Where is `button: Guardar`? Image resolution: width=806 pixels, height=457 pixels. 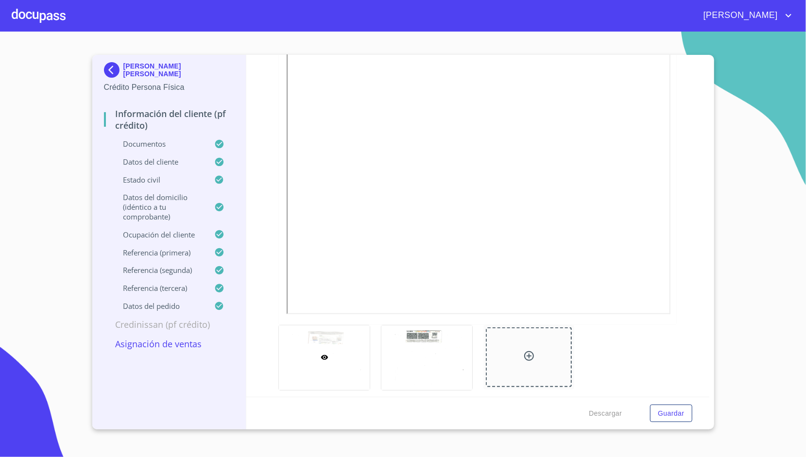
button: Guardar is located at coordinates (671, 414).